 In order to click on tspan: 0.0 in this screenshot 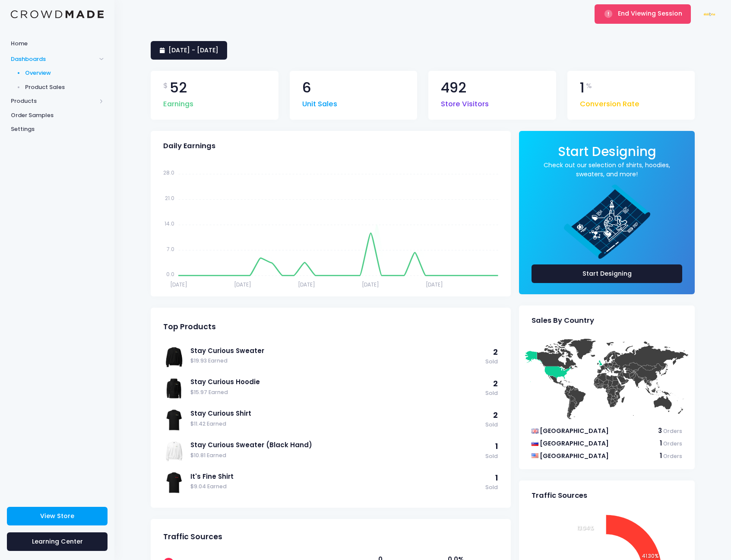, I will do `click(170, 274)`.